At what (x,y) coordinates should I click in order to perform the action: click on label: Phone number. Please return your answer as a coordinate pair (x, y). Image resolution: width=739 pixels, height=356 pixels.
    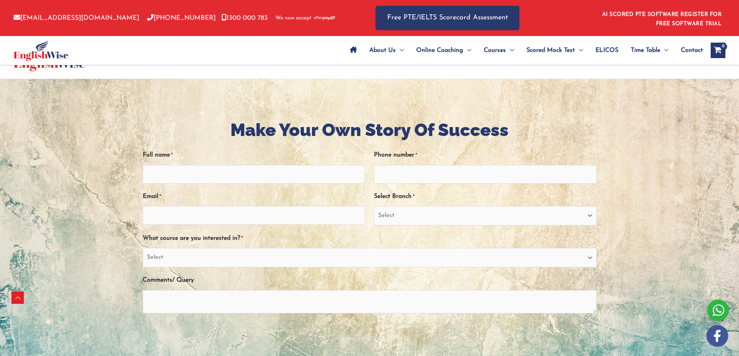
    Looking at the image, I should click on (395, 155).